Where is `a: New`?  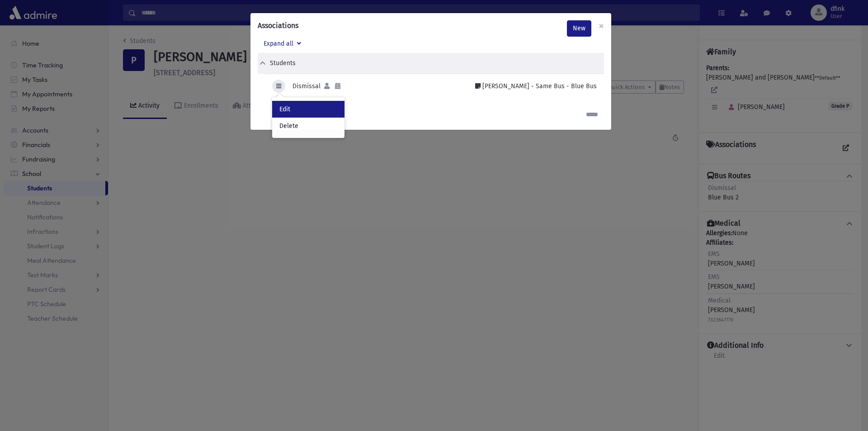
a: New is located at coordinates (579, 28).